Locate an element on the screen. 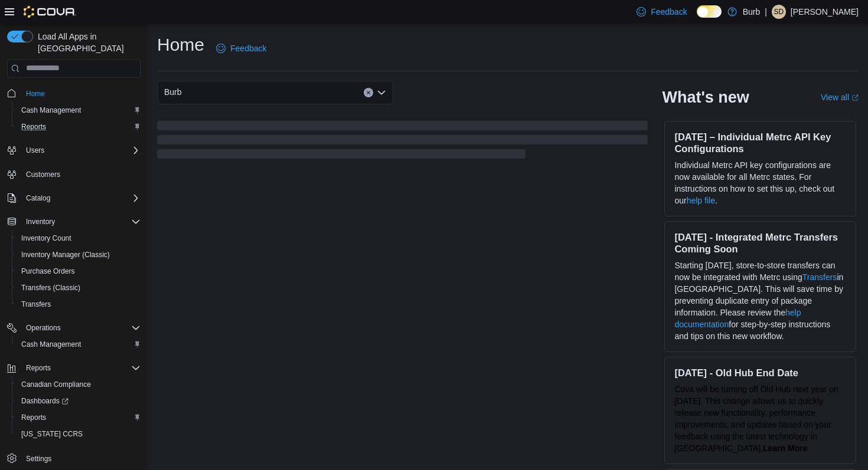 The height and width of the screenshot is (470, 868). a: View allExternal link is located at coordinates (839, 97).